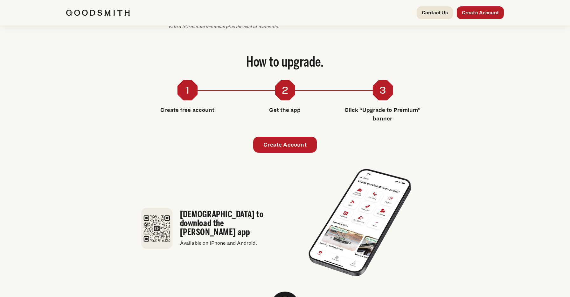 This screenshot has height=297, width=570. What do you see at coordinates (285, 90) in the screenshot?
I see `div: 2` at bounding box center [285, 90].